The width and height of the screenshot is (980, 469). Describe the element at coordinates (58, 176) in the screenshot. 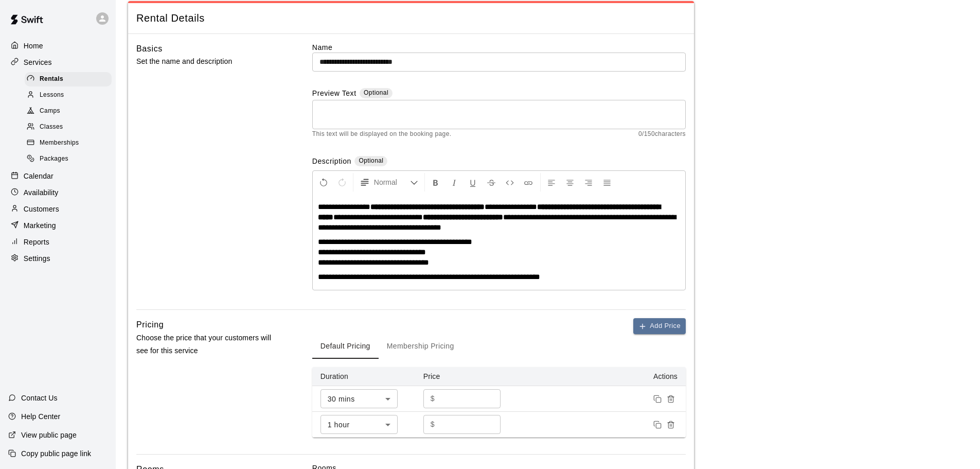

I see `div: Calendar` at that location.